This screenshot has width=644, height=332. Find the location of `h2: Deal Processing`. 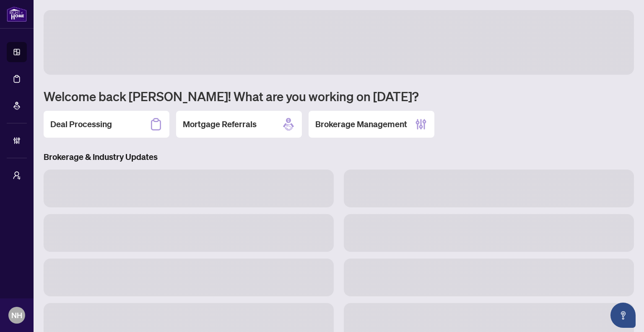

h2: Deal Processing is located at coordinates (81, 124).